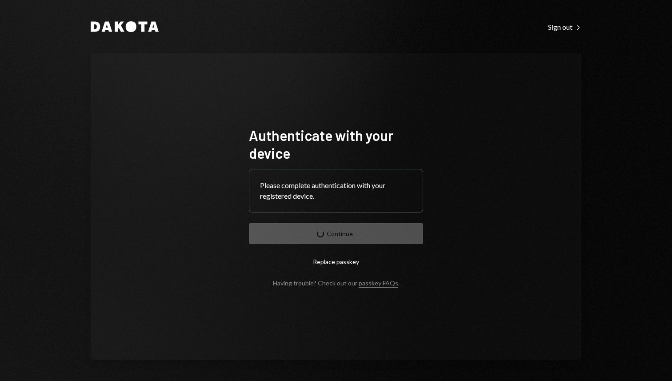  I want to click on button: Replace passkey, so click(336, 261).